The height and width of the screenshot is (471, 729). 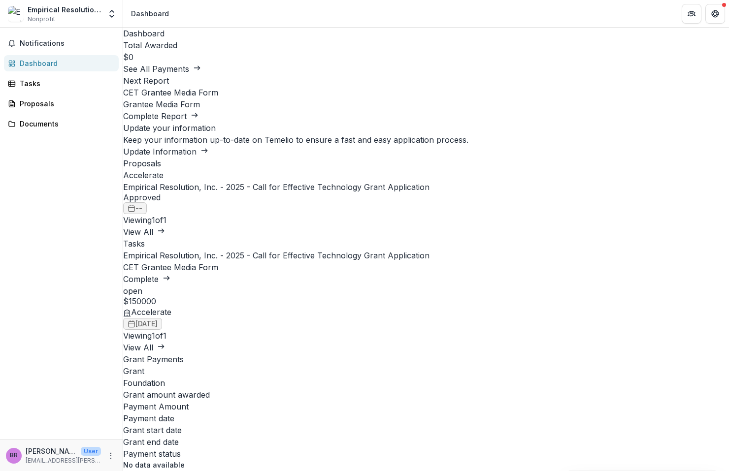 What do you see at coordinates (426, 140) in the screenshot?
I see `h3: Keep your information up-to-date on Temelio to ensure a fast and easy application process.` at bounding box center [426, 140].